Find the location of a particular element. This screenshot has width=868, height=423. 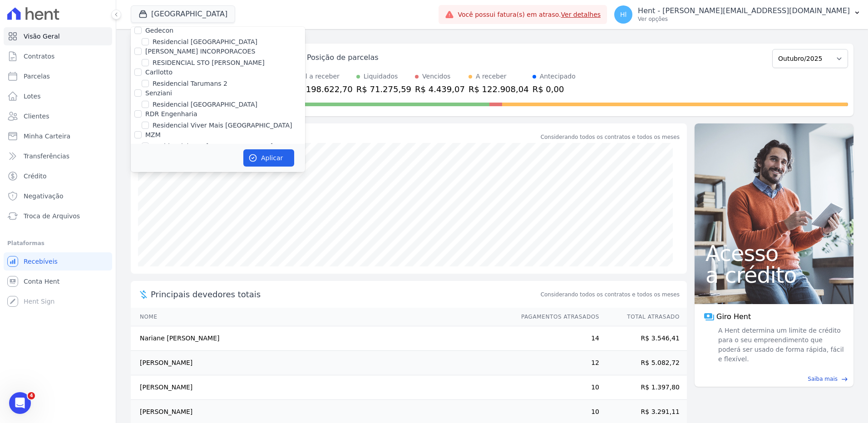

a: Clientes is located at coordinates (58, 116).